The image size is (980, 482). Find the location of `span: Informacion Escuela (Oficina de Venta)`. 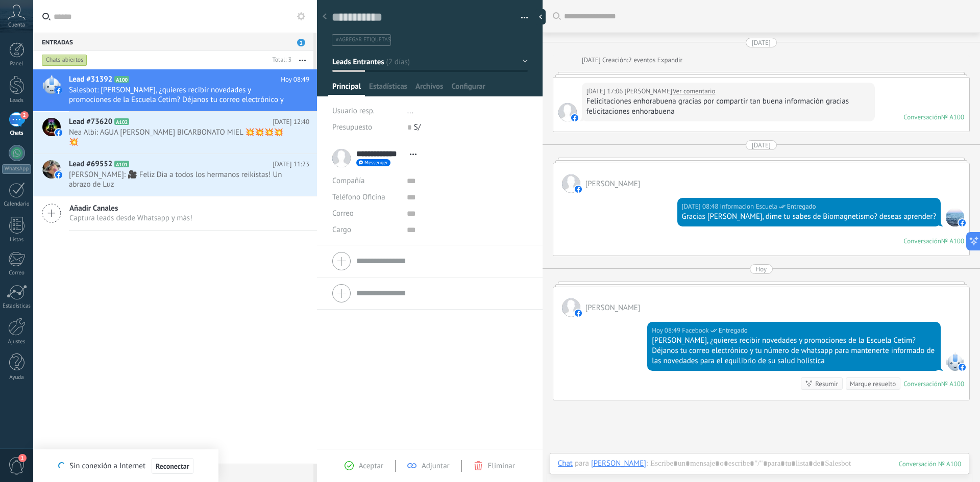

span: Informacion Escuela (Oficina de Venta) is located at coordinates (748, 206).